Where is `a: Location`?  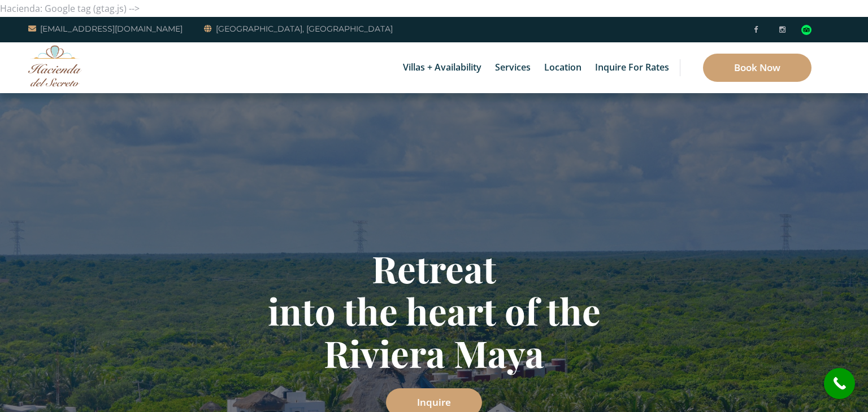 a: Location is located at coordinates (563, 68).